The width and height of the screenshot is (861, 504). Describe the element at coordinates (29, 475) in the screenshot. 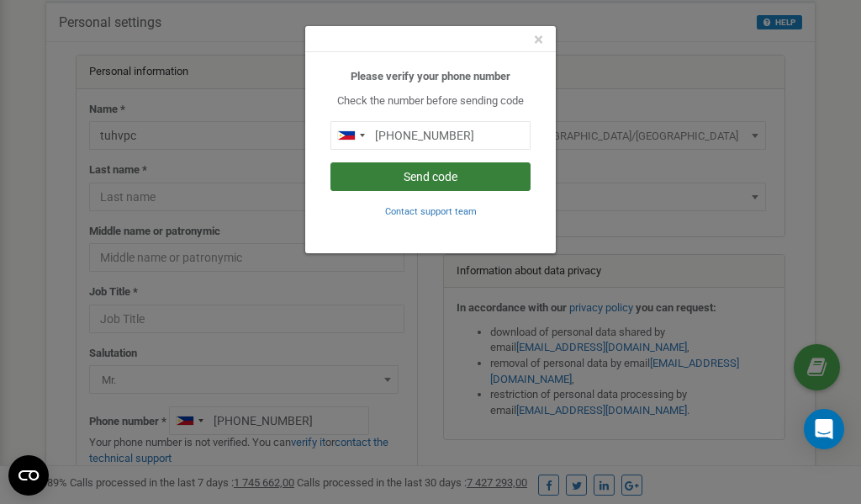

I see `button: Open CMP widget` at that location.